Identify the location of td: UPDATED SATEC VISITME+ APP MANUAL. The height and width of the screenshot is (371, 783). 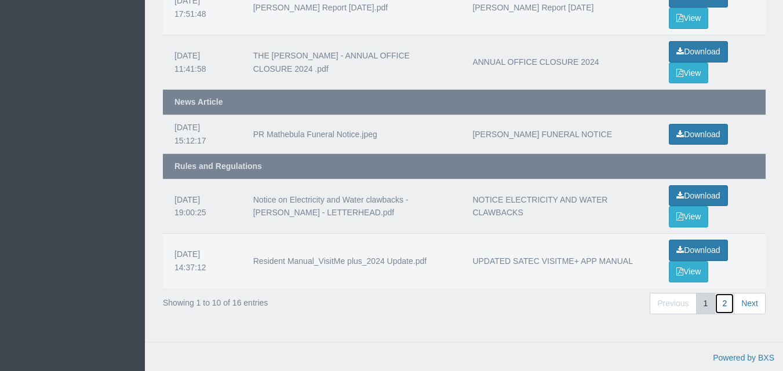
(558, 261).